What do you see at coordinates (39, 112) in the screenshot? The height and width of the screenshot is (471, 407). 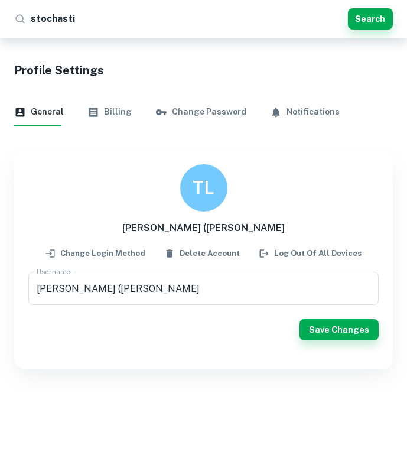 I see `button: General` at bounding box center [39, 112].